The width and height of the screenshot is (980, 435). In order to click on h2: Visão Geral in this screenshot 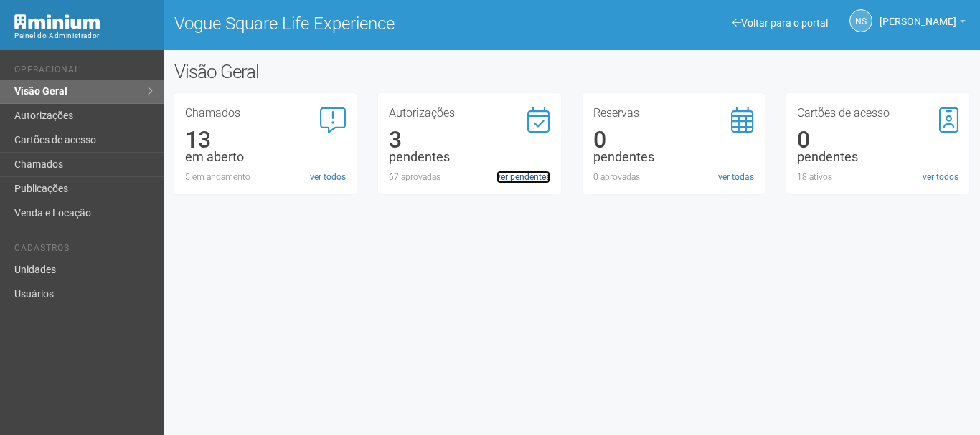, I will do `click(333, 71)`.